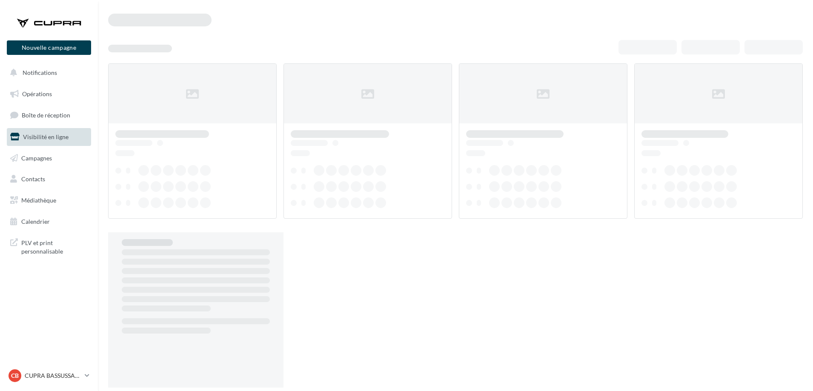 Image resolution: width=813 pixels, height=391 pixels. Describe the element at coordinates (49, 222) in the screenshot. I see `a: Calendrier` at that location.